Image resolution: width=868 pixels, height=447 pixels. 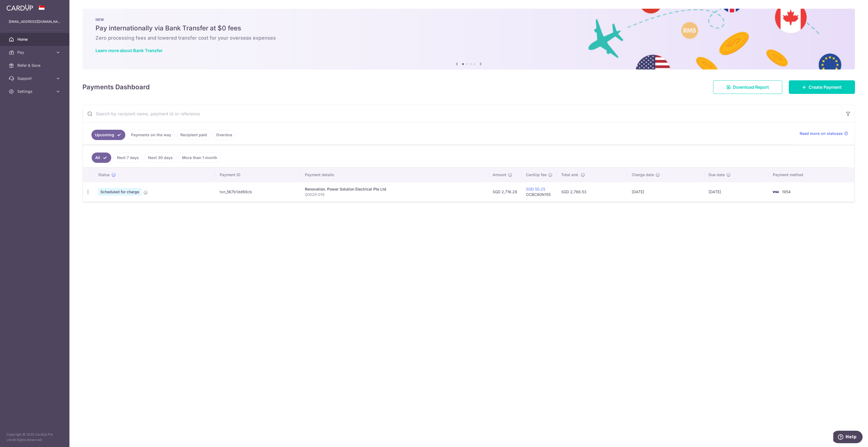 I want to click on h4: Payments Dashboard, so click(x=116, y=87).